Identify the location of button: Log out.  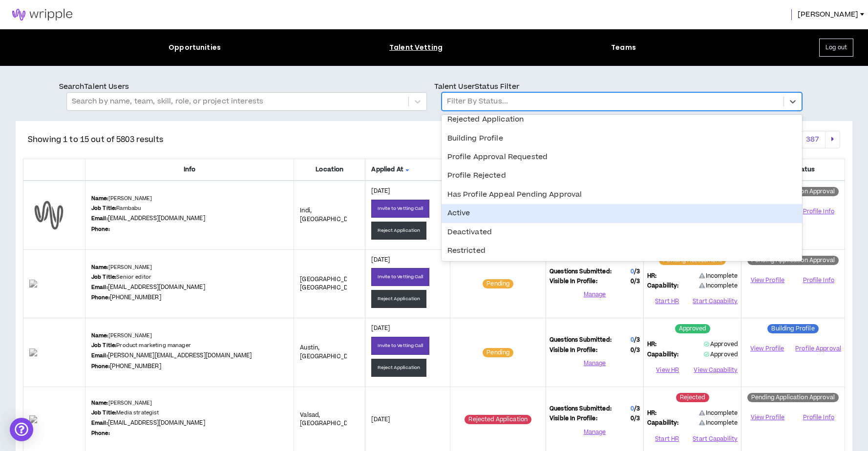
(836, 47).